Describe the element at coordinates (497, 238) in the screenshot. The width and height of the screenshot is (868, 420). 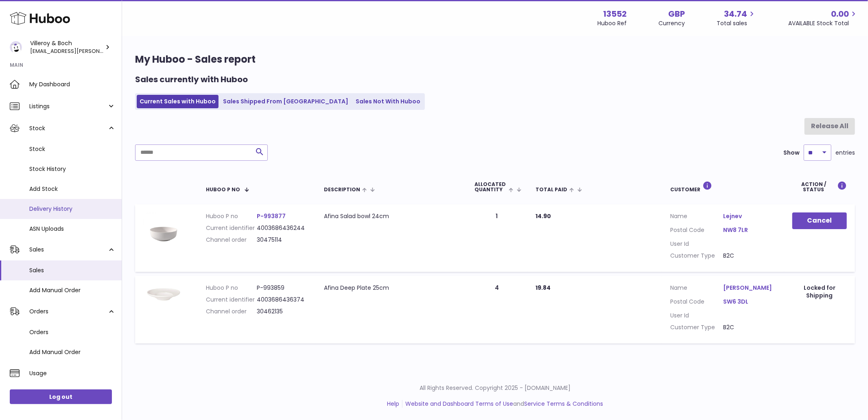
I see `td: 1` at that location.